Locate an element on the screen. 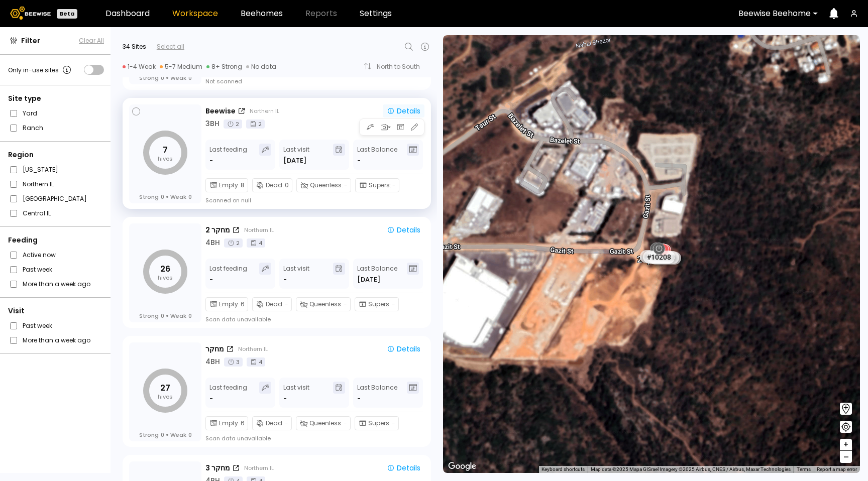 The height and width of the screenshot is (481, 868). div: מחקר 2 is located at coordinates (218, 230).